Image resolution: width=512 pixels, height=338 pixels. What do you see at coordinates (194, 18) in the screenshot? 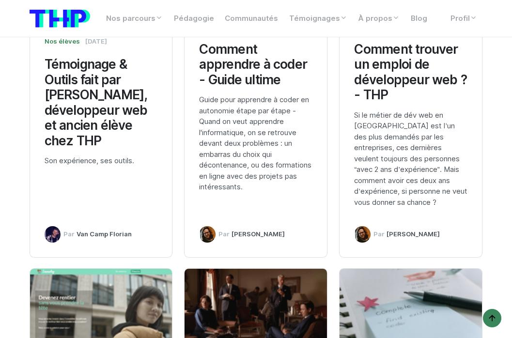
I see `a: Pédagogie` at bounding box center [194, 18].